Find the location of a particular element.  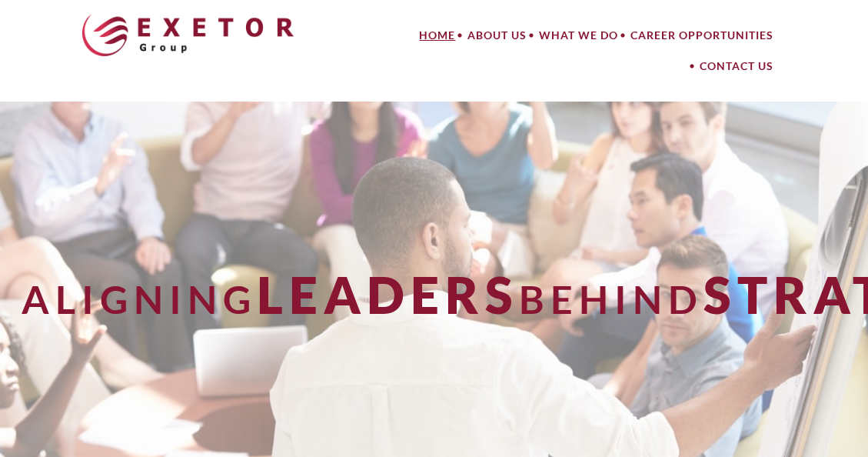

a: What We Do is located at coordinates (578, 35).